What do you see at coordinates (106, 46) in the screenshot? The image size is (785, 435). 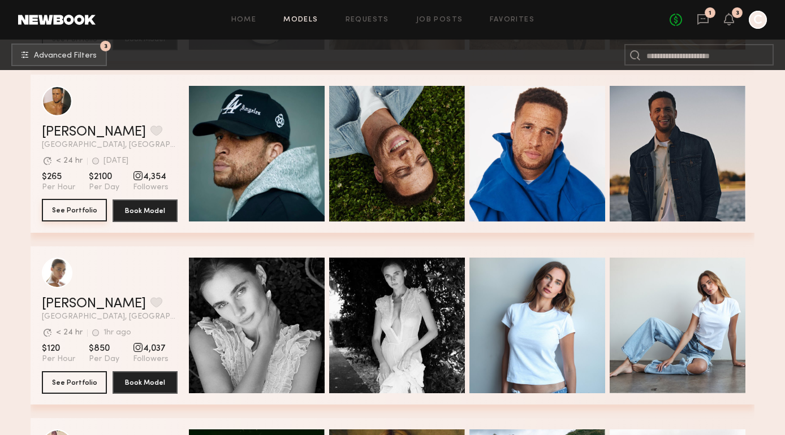 I see `span: 3` at bounding box center [106, 46].